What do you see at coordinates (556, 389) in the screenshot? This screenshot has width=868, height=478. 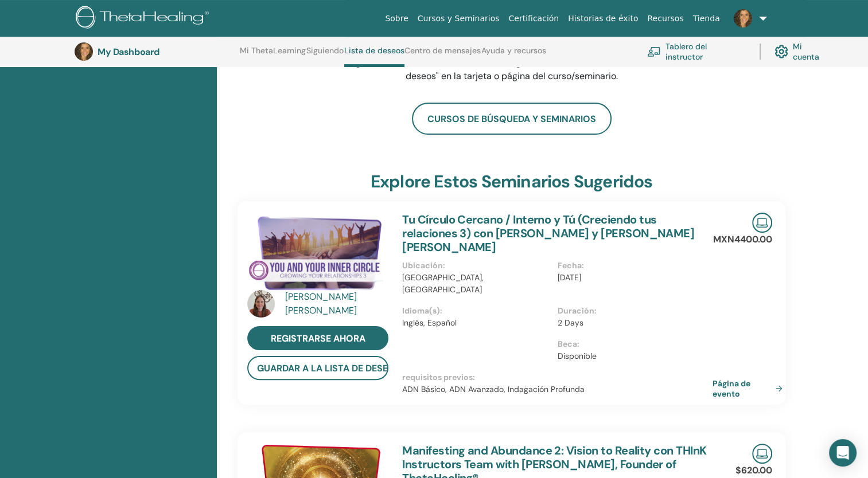 I see `p: ADN Básico, ADN Avanzado, Indagación Profunda` at bounding box center [556, 389].